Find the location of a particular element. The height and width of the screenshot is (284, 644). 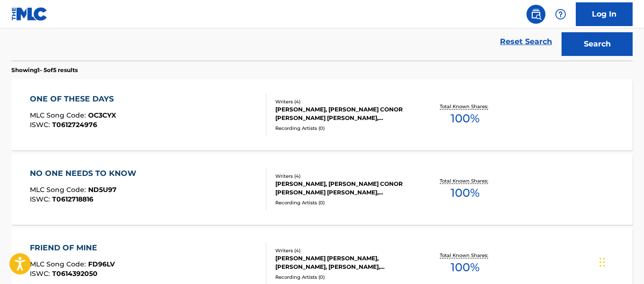

div: FRIEND OF MINE is located at coordinates (72, 248).